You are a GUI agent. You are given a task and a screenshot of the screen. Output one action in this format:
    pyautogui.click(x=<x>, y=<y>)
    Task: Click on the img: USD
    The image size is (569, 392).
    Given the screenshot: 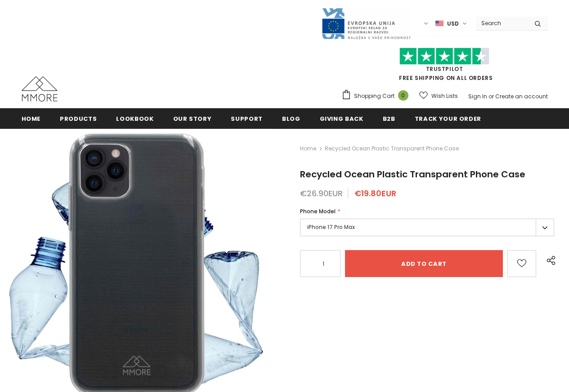 What is the action you would take?
    pyautogui.click(x=439, y=23)
    